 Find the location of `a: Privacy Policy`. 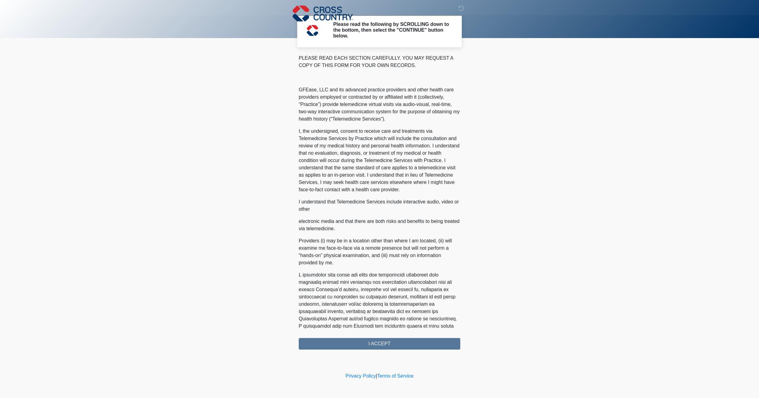

a: Privacy Policy is located at coordinates (361, 376).